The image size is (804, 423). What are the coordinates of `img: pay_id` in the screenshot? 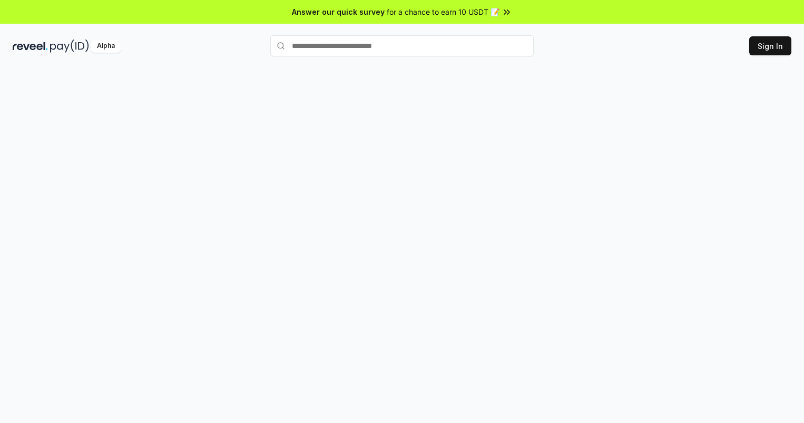 It's located at (70, 46).